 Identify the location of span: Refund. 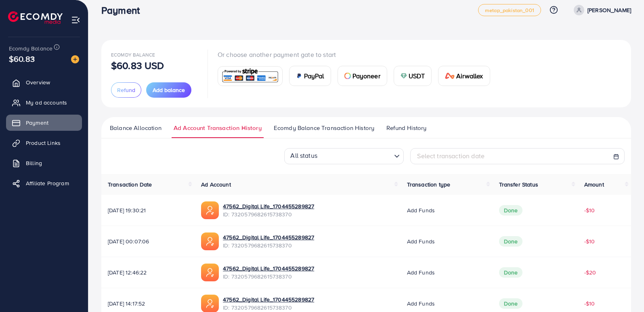
(126, 90).